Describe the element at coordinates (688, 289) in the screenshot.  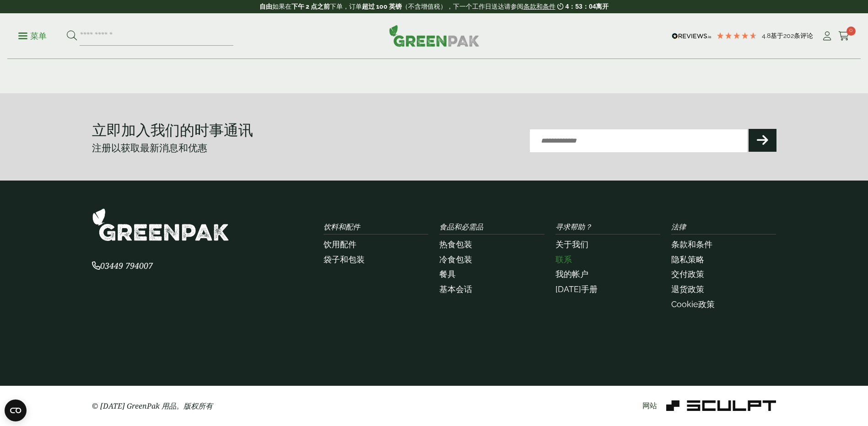
I see `a: 退货政策` at that location.